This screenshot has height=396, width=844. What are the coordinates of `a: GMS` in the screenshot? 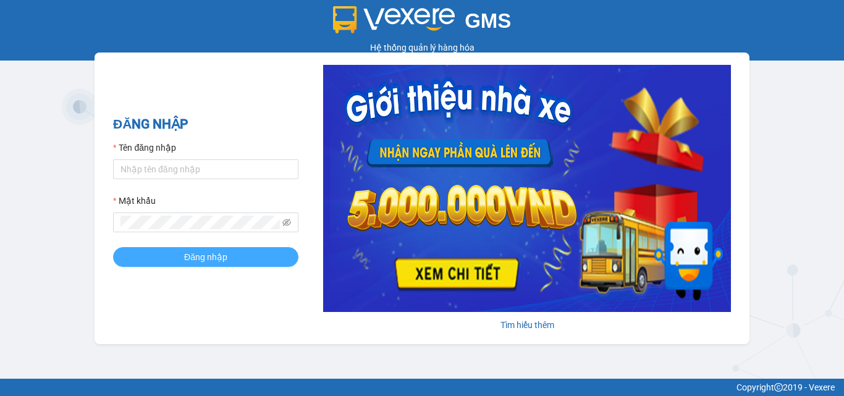 It's located at (422, 23).